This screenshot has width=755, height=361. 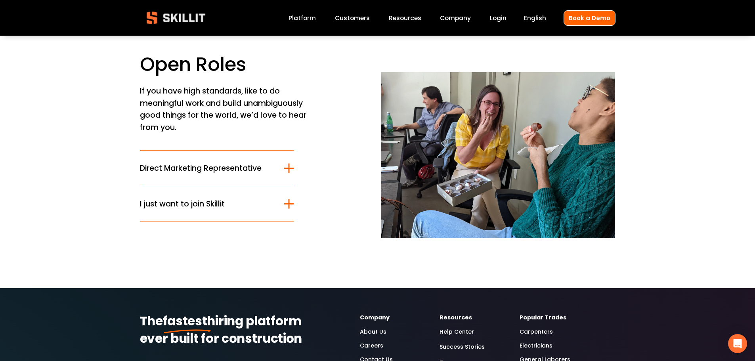 What do you see at coordinates (212, 168) in the screenshot?
I see `span: Direct Marketing Representative` at bounding box center [212, 168].